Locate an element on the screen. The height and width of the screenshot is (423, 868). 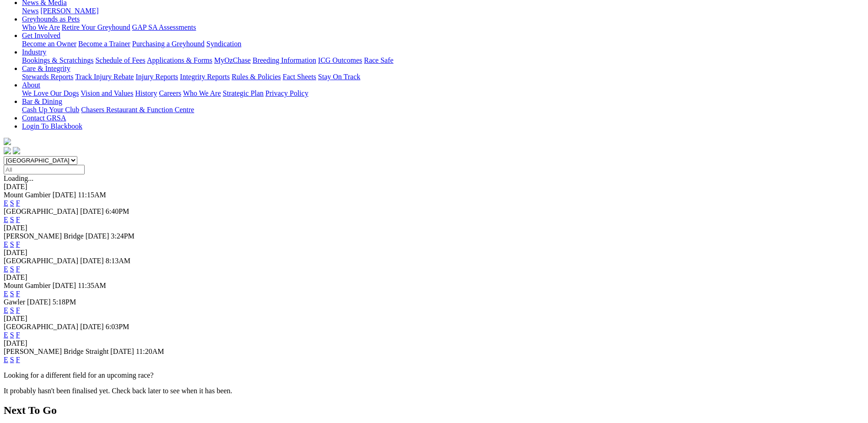
a: Race Safe is located at coordinates (378, 60).